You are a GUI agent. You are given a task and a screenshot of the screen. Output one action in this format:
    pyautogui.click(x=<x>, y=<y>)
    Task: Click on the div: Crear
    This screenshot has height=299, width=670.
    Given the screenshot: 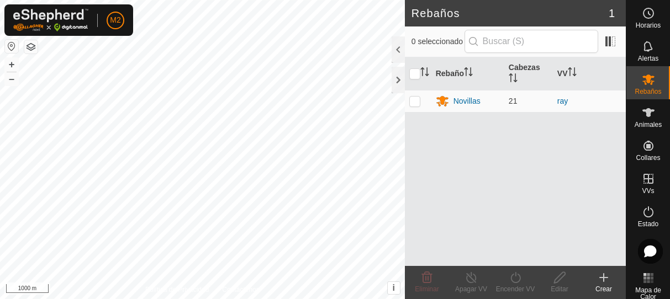 What is the action you would take?
    pyautogui.click(x=604, y=289)
    